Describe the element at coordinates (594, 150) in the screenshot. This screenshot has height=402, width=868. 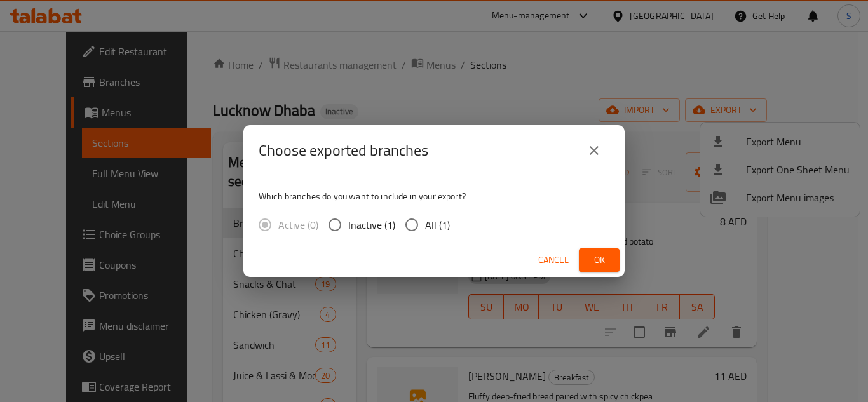
I see `button: close` at that location.